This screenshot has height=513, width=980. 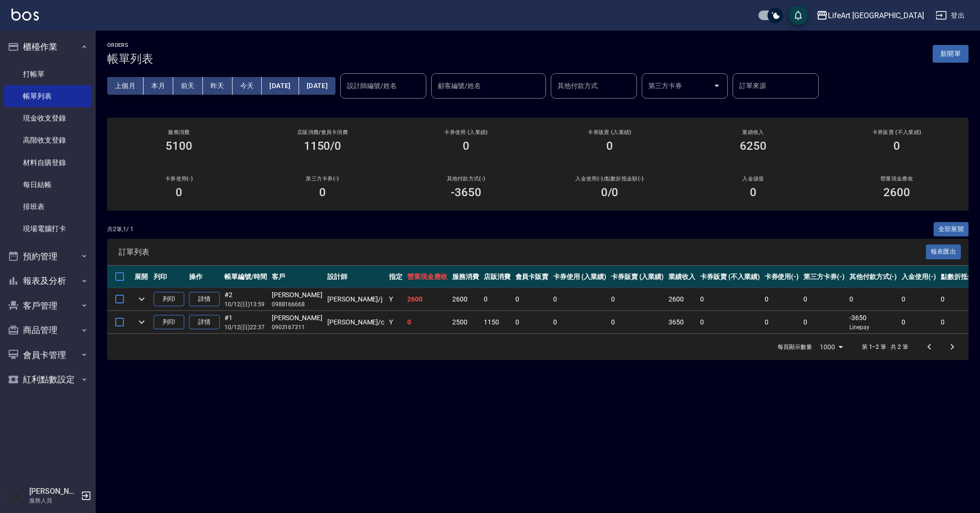 I want to click on a: 每日結帳, so click(x=48, y=185).